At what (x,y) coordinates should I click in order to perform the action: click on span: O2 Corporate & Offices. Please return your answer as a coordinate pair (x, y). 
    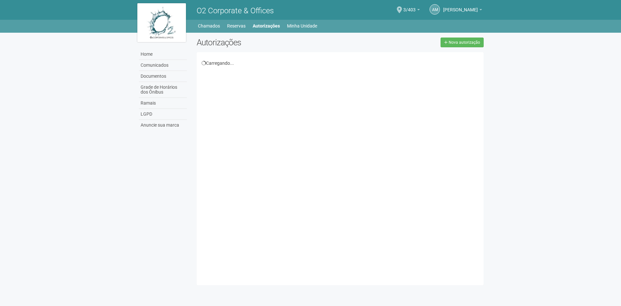
    Looking at the image, I should click on (235, 11).